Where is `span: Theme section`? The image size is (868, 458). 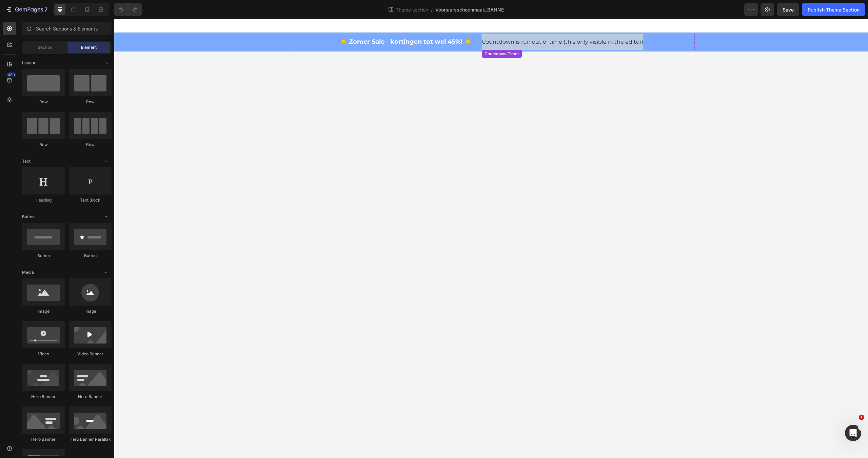
span: Theme section is located at coordinates (412, 9).